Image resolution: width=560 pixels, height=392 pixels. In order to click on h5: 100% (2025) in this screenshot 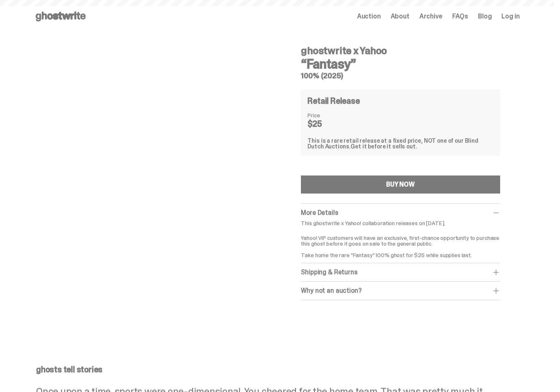, I will do `click(400, 76)`.